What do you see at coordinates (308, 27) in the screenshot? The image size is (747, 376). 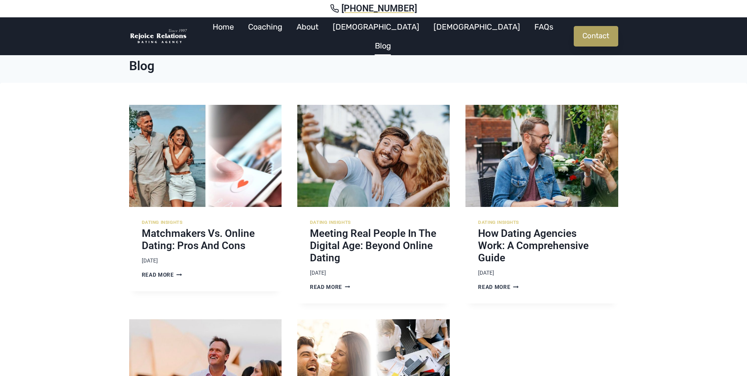 I see `a: About` at bounding box center [308, 27].